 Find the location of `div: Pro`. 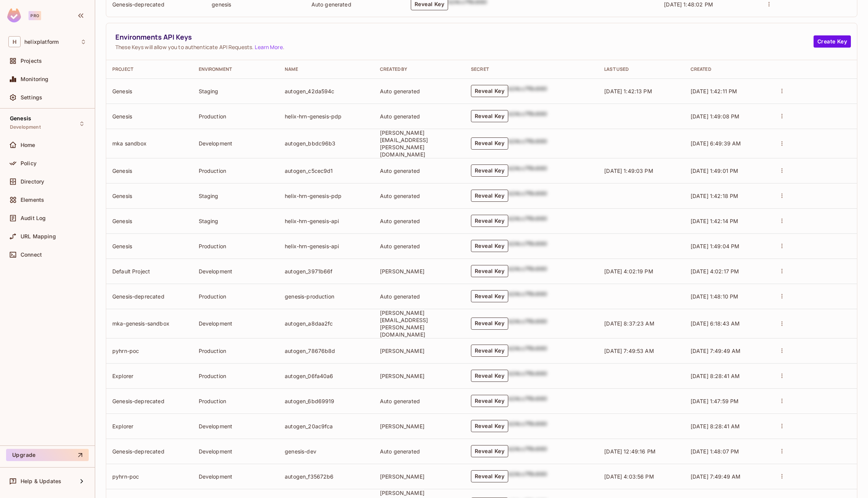

div: Pro is located at coordinates (35, 16).